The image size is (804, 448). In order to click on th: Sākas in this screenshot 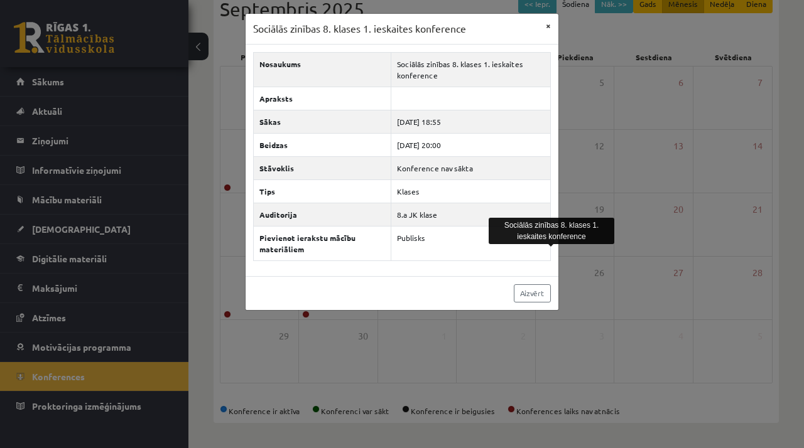, I will do `click(322, 121)`.